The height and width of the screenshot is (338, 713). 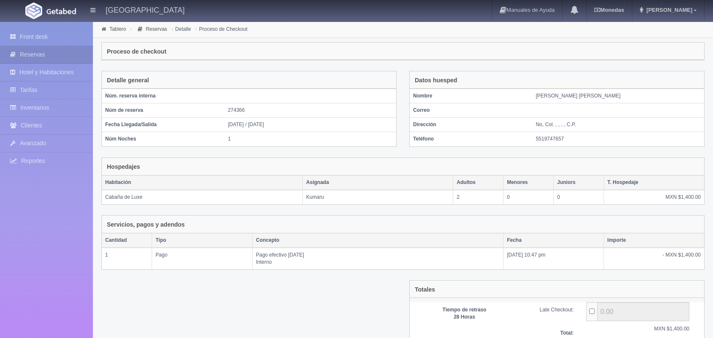 What do you see at coordinates (123, 167) in the screenshot?
I see `h4: Hospedajes` at bounding box center [123, 167].